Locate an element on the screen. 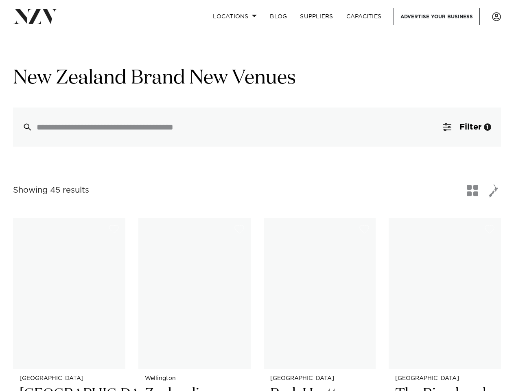 This screenshot has height=391, width=514. img: nzv-logo.png is located at coordinates (35, 16).